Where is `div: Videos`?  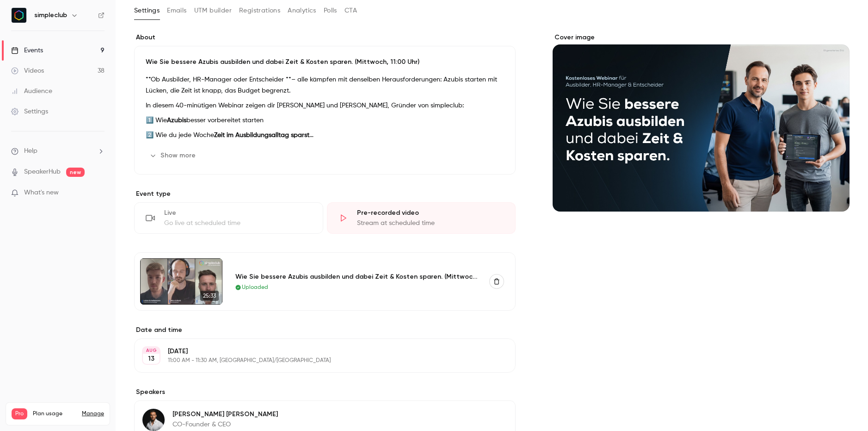
div: Videos is located at coordinates (27, 71).